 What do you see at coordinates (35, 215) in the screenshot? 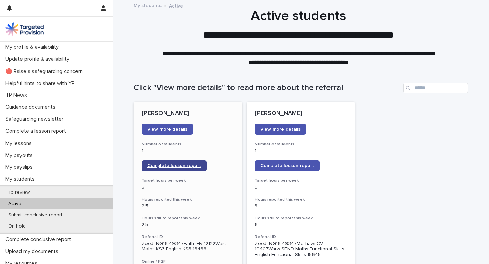
I see `p: Submit conclusive report` at bounding box center [35, 215].